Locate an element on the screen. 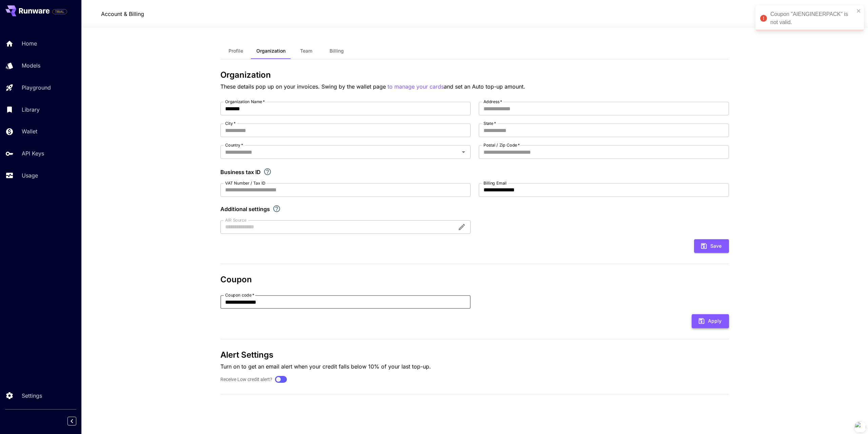 The image size is (868, 434). label: City is located at coordinates (230, 123).